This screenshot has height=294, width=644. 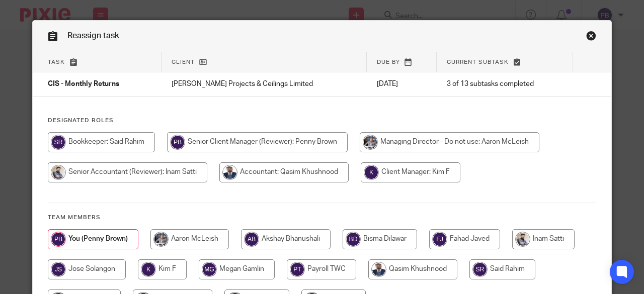 What do you see at coordinates (322, 218) in the screenshot?
I see `h4: Team members` at bounding box center [322, 218].